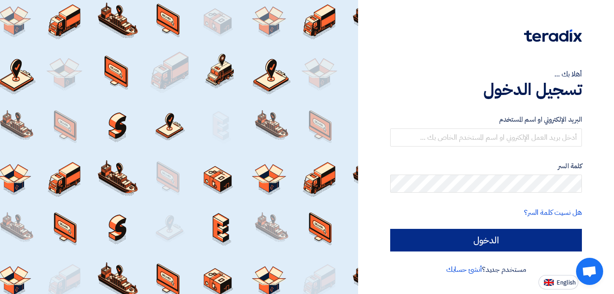 The image size is (614, 294). I want to click on a: أنشئ حسابك, so click(464, 269).